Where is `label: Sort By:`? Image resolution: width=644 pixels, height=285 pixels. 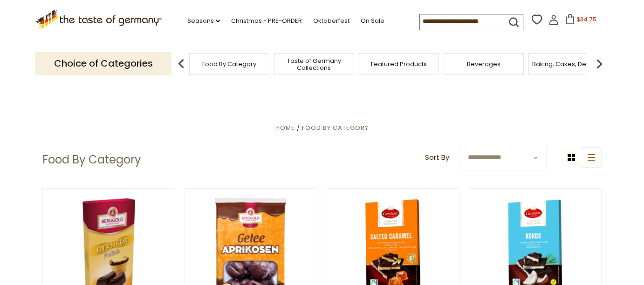
label: Sort By: is located at coordinates (438, 158).